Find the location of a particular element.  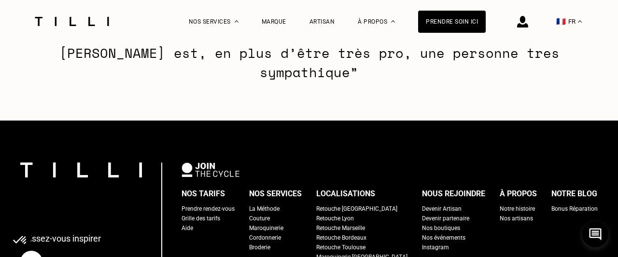

a: Retouche Marseille is located at coordinates (341, 229).